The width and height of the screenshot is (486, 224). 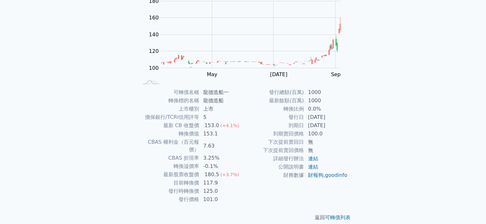 I want to click on td: 公開說明書, so click(x=273, y=167).